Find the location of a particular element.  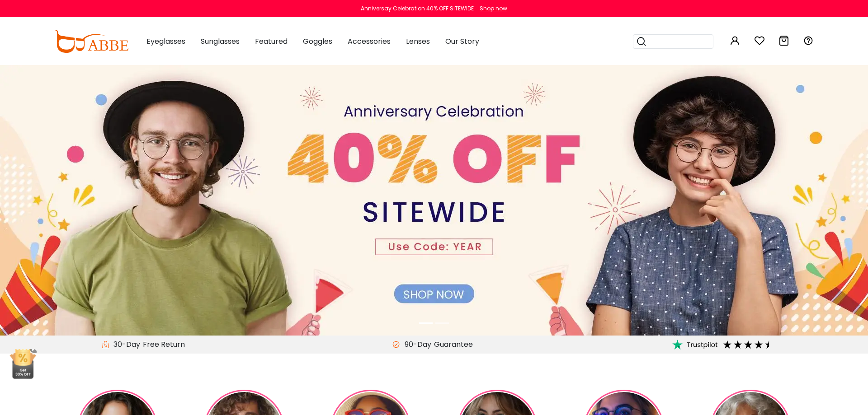

img: abbeglasses.com is located at coordinates (91, 42).